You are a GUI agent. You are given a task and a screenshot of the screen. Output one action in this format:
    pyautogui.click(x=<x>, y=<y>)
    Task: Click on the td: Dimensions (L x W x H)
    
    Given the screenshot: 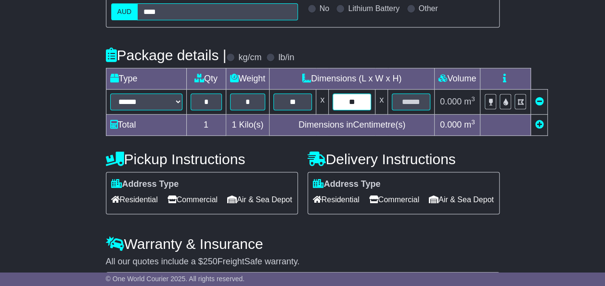 What is the action you would take?
    pyautogui.click(x=352, y=79)
    